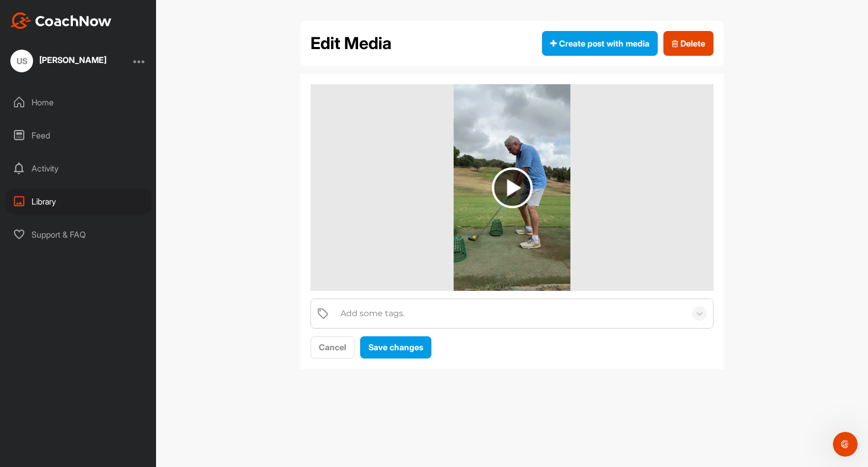 This screenshot has width=868, height=467. I want to click on span: Home, so click(34, 352).